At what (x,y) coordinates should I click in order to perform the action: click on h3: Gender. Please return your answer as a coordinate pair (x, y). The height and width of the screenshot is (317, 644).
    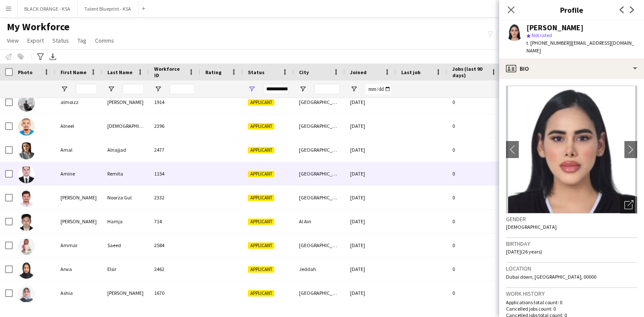
    Looking at the image, I should click on (571, 219).